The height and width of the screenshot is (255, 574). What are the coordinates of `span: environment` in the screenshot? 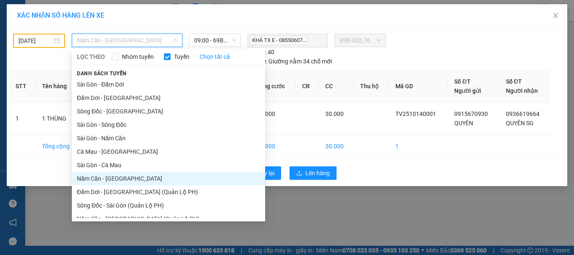 It's located at (52, 24).